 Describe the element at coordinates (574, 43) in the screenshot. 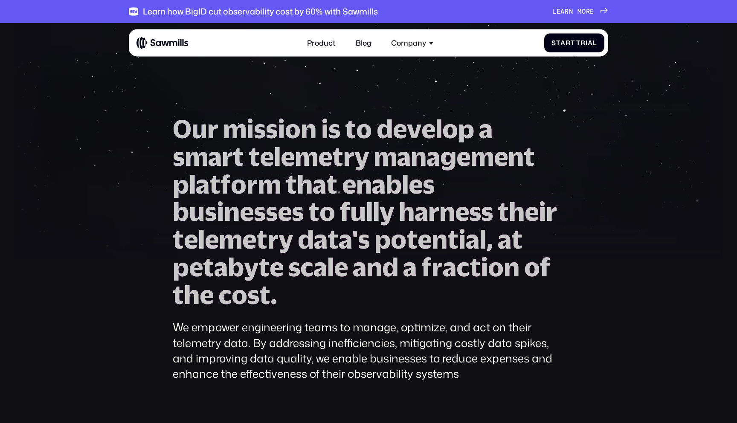

I see `a: StartTrial` at that location.